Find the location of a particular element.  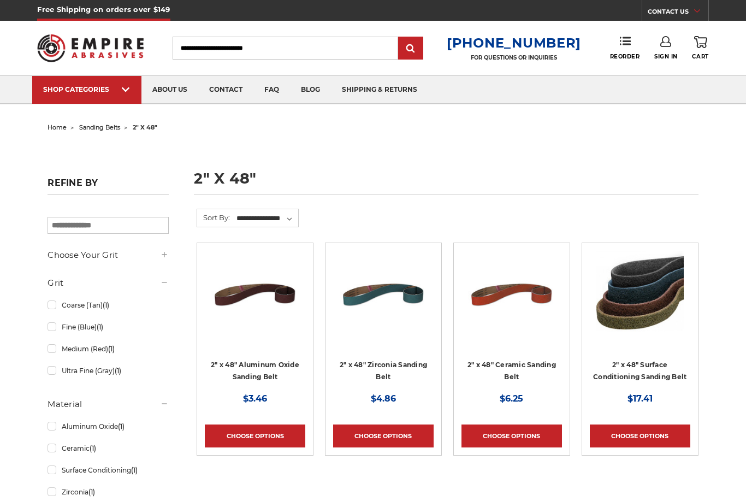

img: Empire Abrasives is located at coordinates (90, 48).